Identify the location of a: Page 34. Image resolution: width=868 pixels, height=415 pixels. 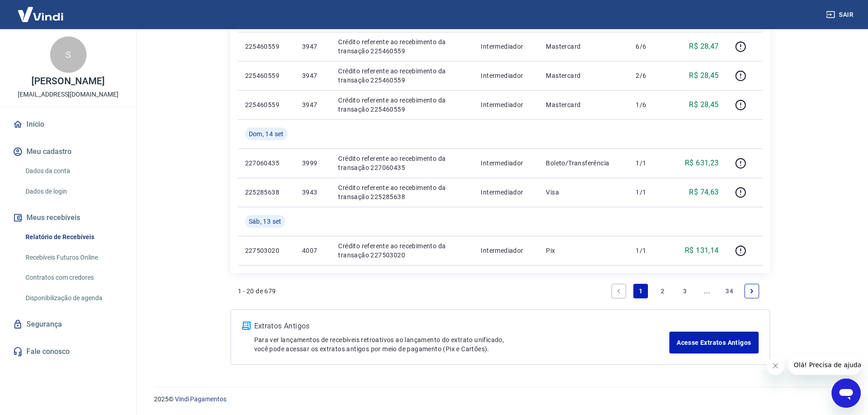
(729, 291).